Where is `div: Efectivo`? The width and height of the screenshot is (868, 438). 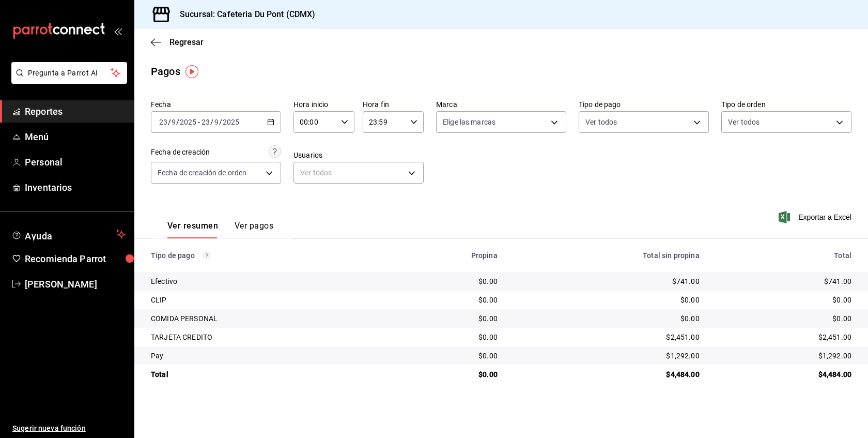
div: Efectivo is located at coordinates (265, 281).